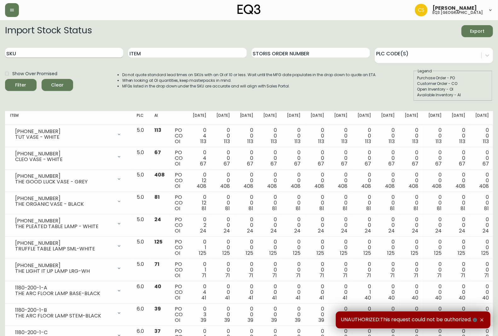 This screenshot has height=336, width=498. I want to click on div: CLEO VASE - WHITE, so click(64, 160).